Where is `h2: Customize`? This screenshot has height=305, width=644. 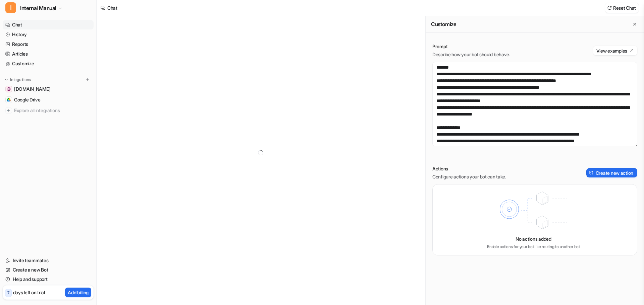 h2: Customize is located at coordinates (443, 24).